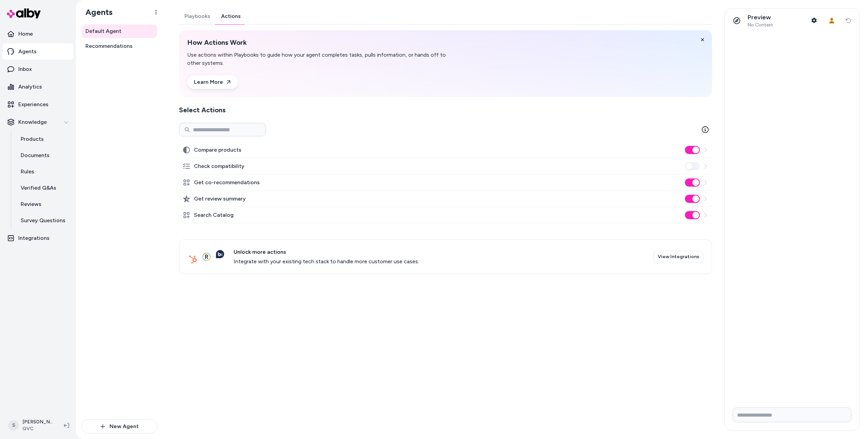 This screenshot has height=439, width=868. What do you see at coordinates (219, 166) in the screenshot?
I see `label: Check compatibility` at bounding box center [219, 166].